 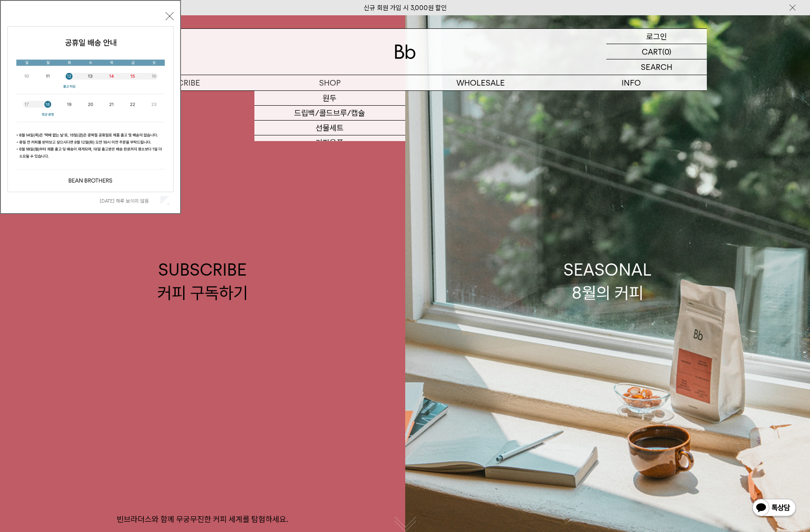 What do you see at coordinates (652, 52) in the screenshot?
I see `p: CART` at bounding box center [652, 52].